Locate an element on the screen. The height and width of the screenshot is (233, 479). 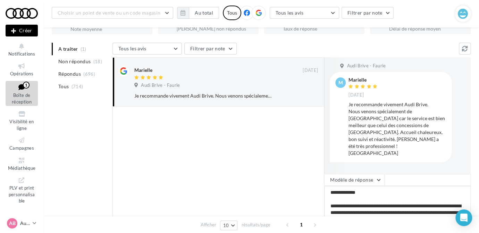
span: (696) is located at coordinates (89, 74).